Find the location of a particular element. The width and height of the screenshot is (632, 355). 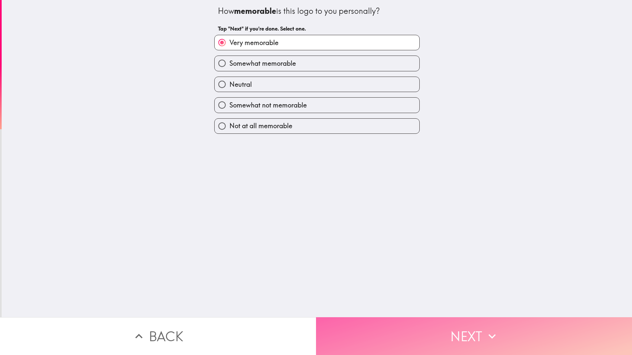

button: Somewhat not memorable is located at coordinates (317, 105).